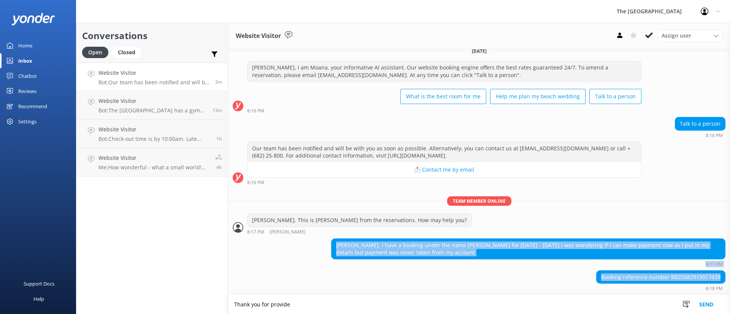  I want to click on div: Booking reference number BB25082919017439, so click(660, 277).